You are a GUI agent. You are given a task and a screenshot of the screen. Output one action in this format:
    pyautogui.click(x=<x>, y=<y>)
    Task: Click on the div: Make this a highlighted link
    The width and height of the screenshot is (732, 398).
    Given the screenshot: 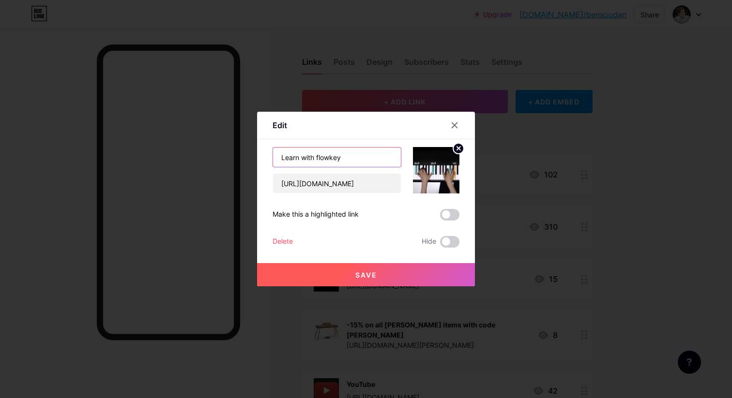 What is the action you would take?
    pyautogui.click(x=316, y=215)
    